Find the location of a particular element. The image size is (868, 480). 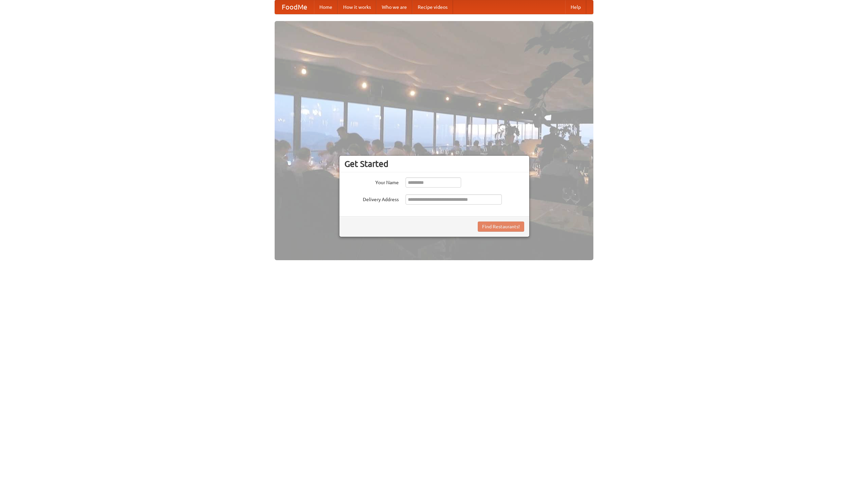

a: Home is located at coordinates (326, 7).